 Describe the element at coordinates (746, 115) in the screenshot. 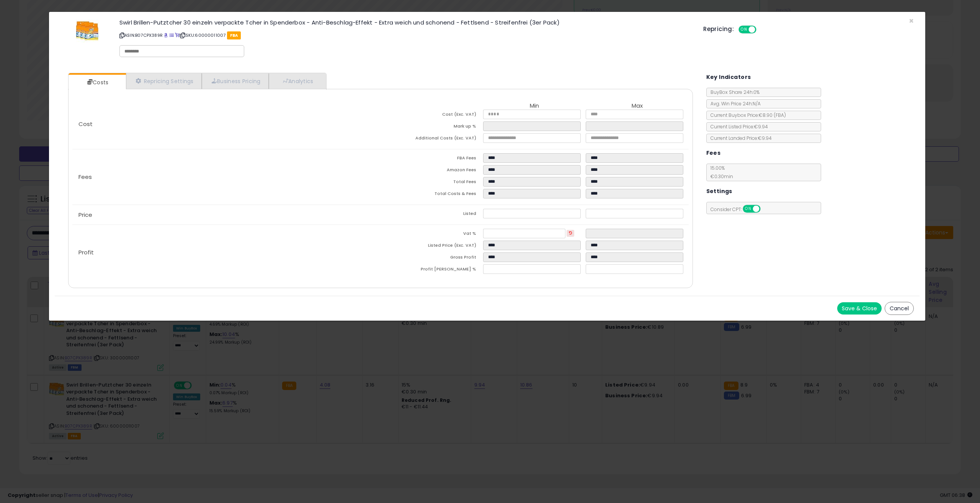

I see `span: Current Buybox Price:` at that location.